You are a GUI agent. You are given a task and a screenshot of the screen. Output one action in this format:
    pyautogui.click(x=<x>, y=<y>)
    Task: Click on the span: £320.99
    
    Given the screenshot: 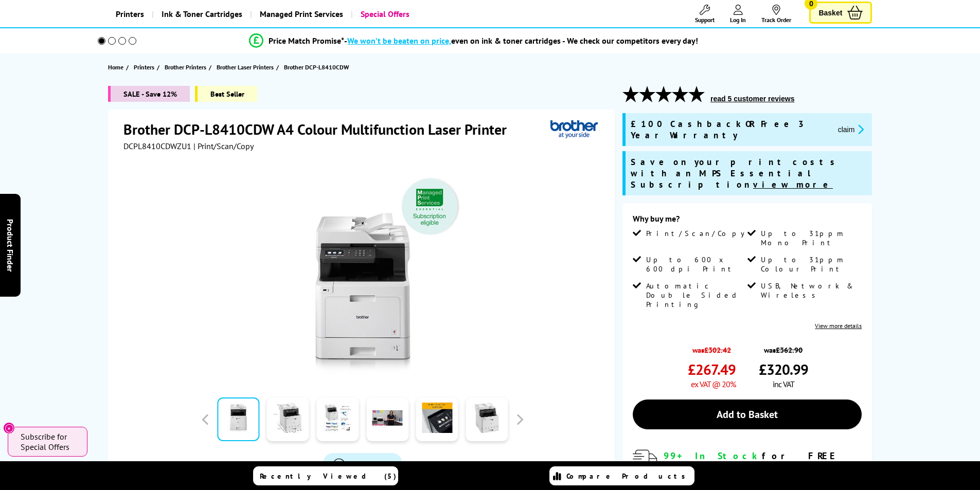 What is the action you would take?
    pyautogui.click(x=784, y=369)
    